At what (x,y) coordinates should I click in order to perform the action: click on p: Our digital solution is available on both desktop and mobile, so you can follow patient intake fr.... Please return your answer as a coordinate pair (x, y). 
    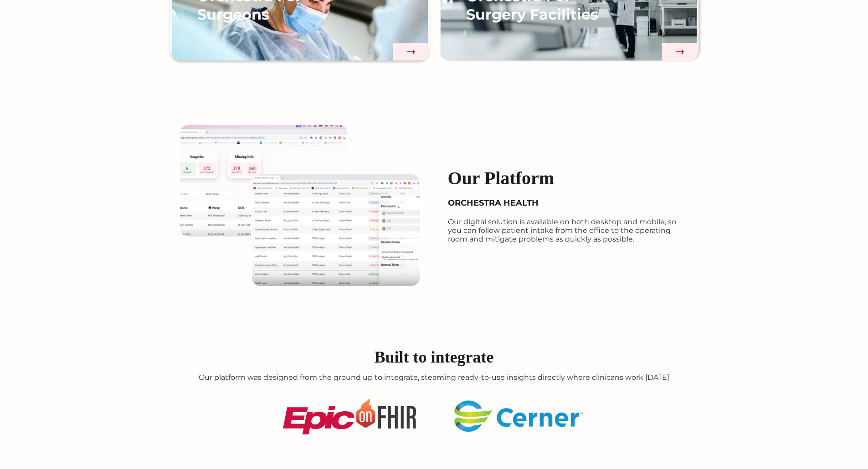
    Looking at the image, I should click on (569, 230).